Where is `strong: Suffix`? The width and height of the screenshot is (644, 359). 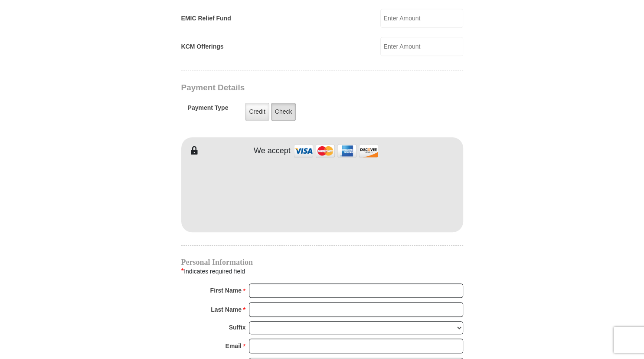 strong: Suffix is located at coordinates (237, 327).